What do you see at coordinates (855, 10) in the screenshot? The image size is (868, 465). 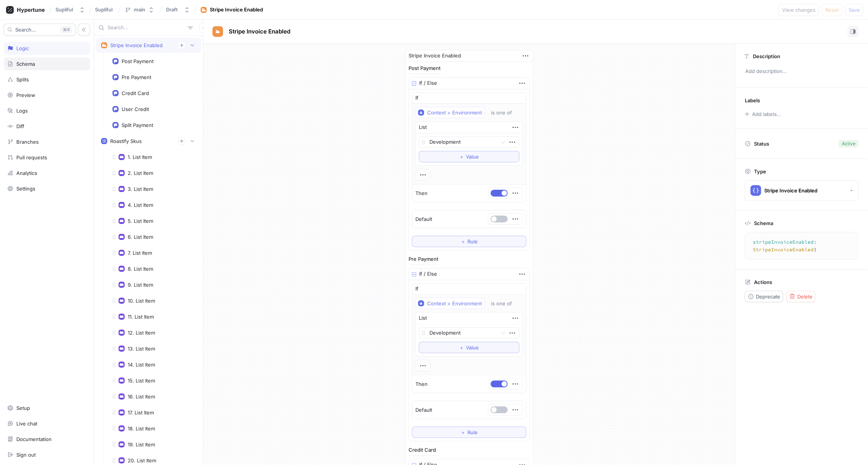 I see `button: Save` at bounding box center [855, 10].